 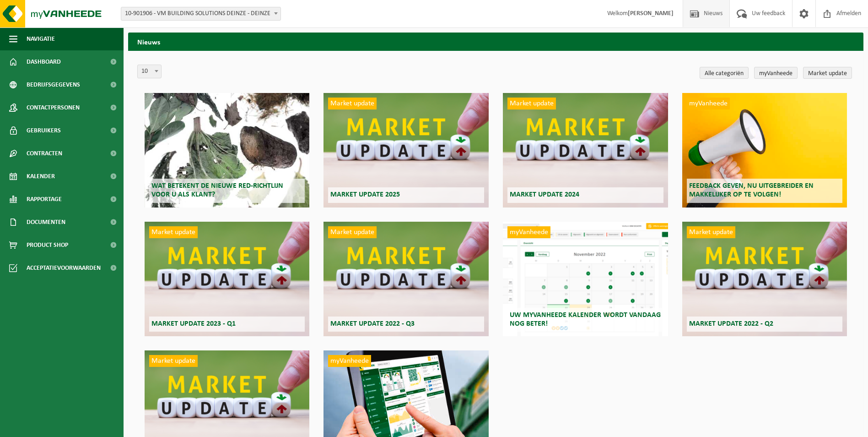 I want to click on a: Alle categoriën, so click(x=724, y=73).